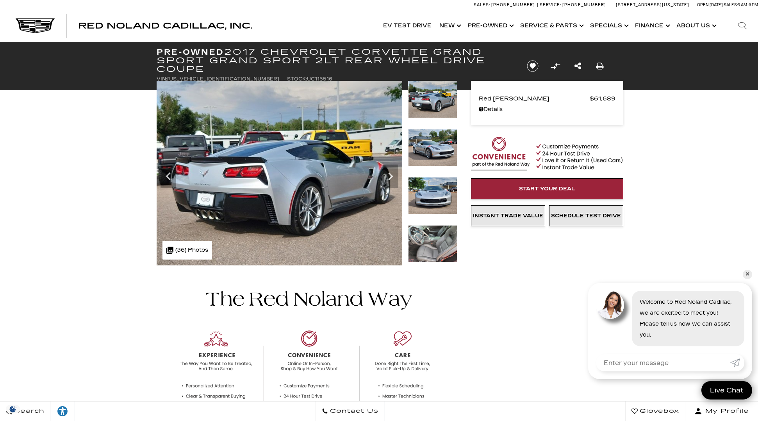 This screenshot has height=421, width=758. I want to click on span: Schedule Test Drive, so click(586, 216).